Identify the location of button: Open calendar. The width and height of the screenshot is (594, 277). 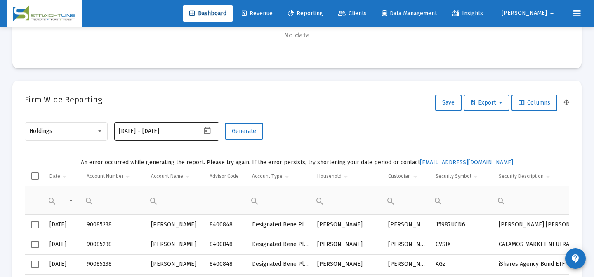
(207, 131).